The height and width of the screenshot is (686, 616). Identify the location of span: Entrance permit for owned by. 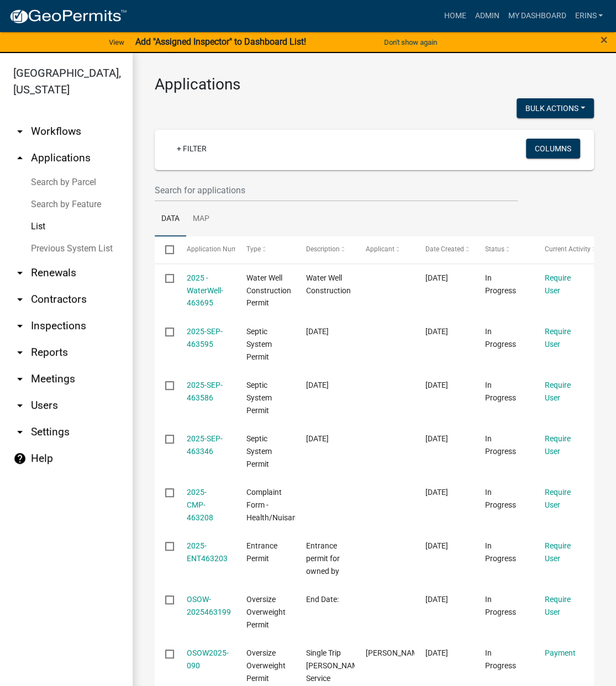
(322, 558).